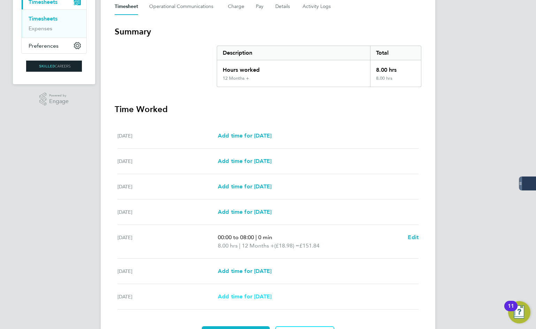 The height and width of the screenshot is (329, 536). I want to click on a: Powered byEngage, so click(54, 99).